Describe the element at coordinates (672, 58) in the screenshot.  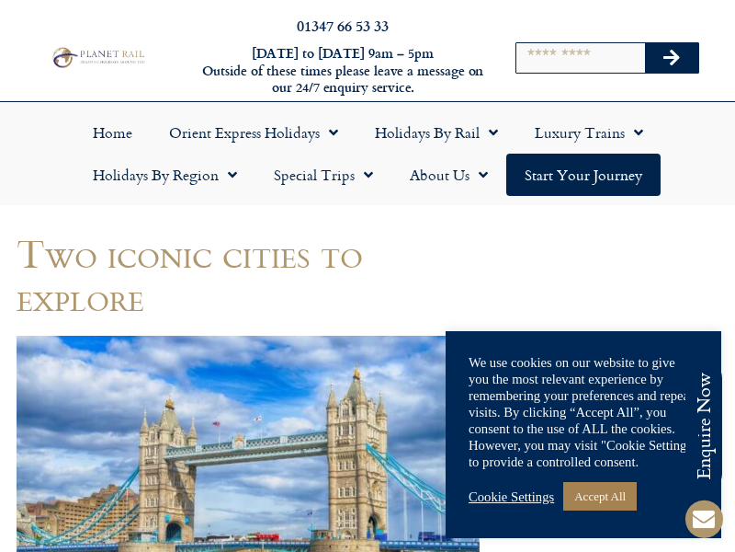
I see `button: Search` at that location.